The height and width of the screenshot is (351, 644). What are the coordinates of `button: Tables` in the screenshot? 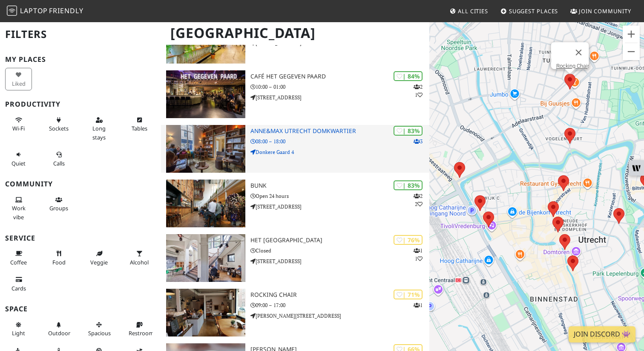 It's located at (139, 124).